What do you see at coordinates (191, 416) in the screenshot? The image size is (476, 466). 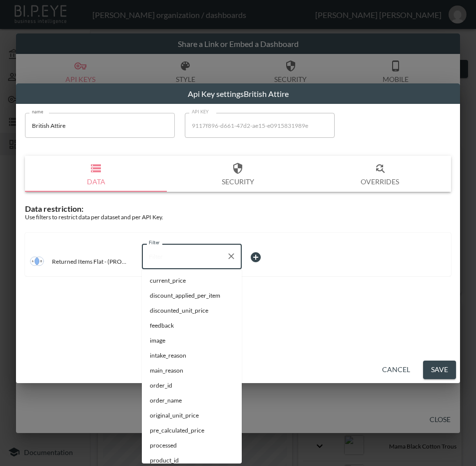 I see `span: original_unit_price` at bounding box center [191, 416].